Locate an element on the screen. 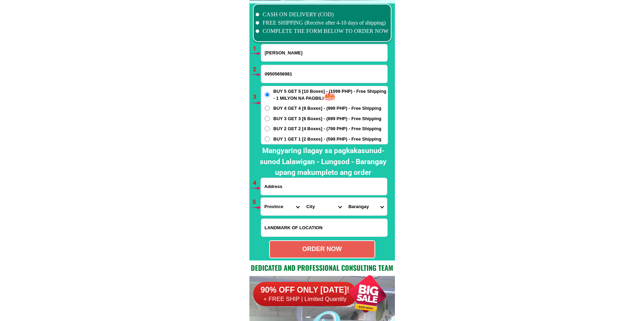 The width and height of the screenshot is (644, 321). input: Input full_name is located at coordinates (324, 53).